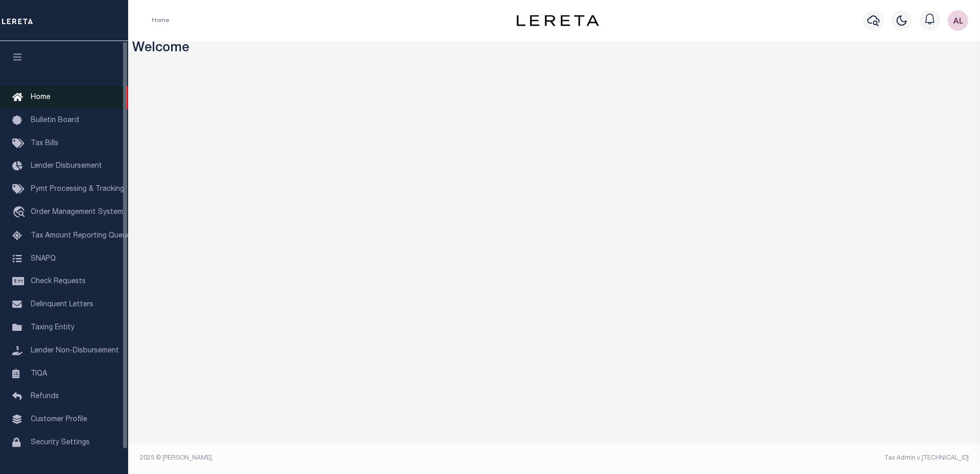 The height and width of the screenshot is (474, 980). Describe the element at coordinates (160, 20) in the screenshot. I see `li: Home` at that location.